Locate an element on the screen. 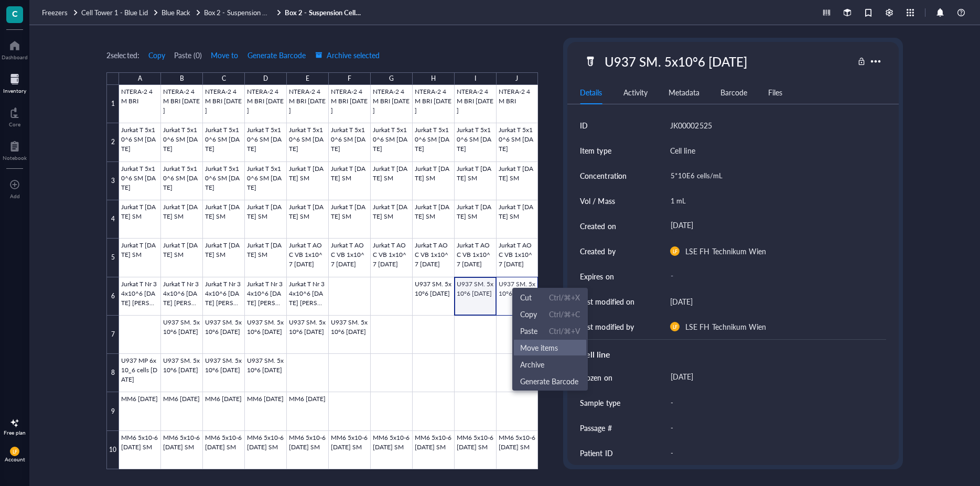  div: Passage # is located at coordinates (596, 428).